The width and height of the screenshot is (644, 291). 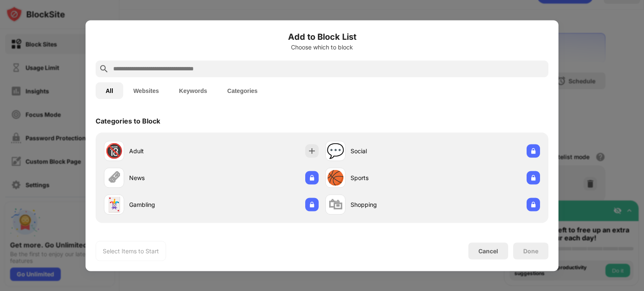 What do you see at coordinates (170, 151) in the screenshot?
I see `div: Adult` at bounding box center [170, 151].